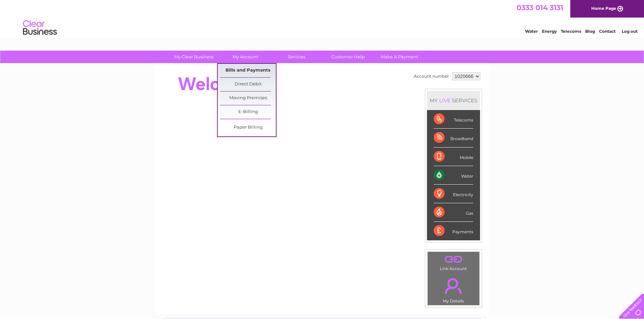 The width and height of the screenshot is (644, 319). What do you see at coordinates (571, 31) in the screenshot?
I see `a: Telecoms` at bounding box center [571, 31].